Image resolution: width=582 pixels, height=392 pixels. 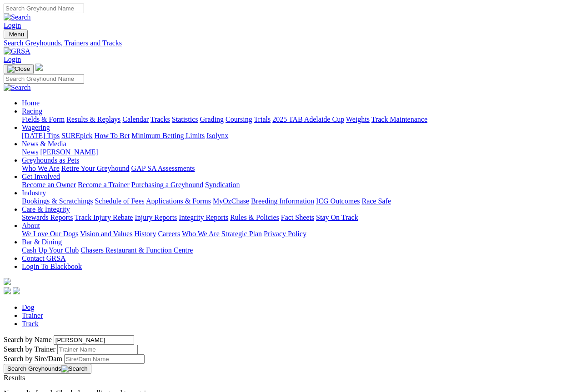 What do you see at coordinates (178, 201) in the screenshot?
I see `a: Applications & Forms` at bounding box center [178, 201].